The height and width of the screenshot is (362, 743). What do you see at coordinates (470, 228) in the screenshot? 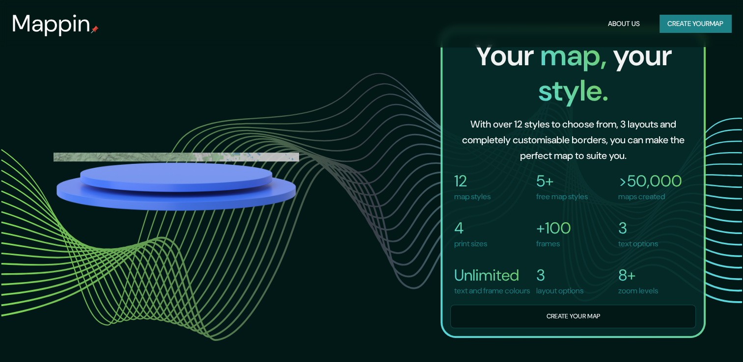
I see `h4: 4` at bounding box center [470, 228].